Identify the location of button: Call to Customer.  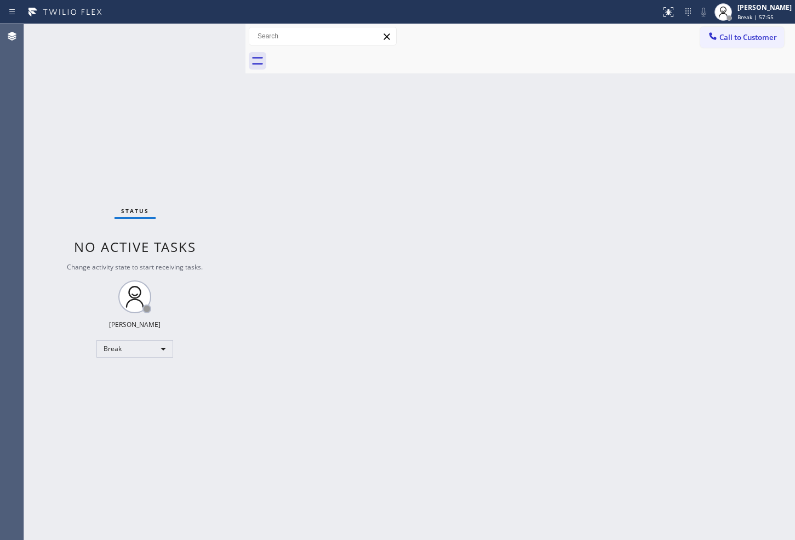
(741, 37).